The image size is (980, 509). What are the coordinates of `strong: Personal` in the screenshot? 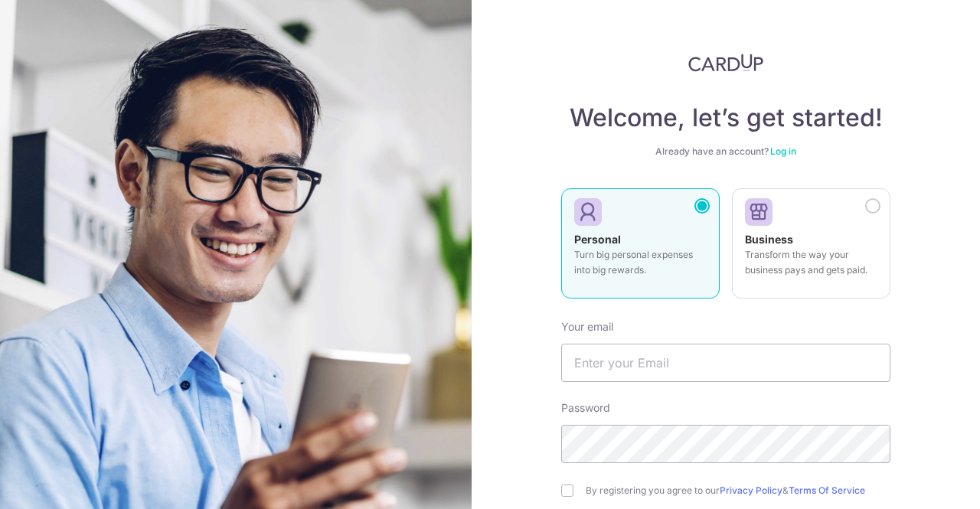 It's located at (597, 238).